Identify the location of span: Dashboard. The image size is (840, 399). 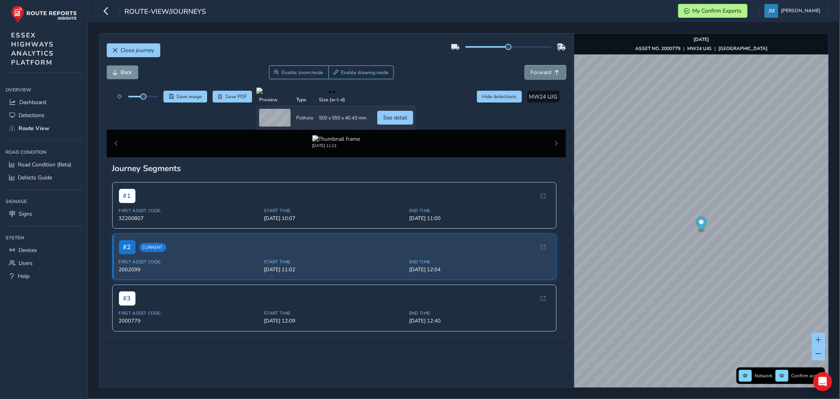
(33, 102).